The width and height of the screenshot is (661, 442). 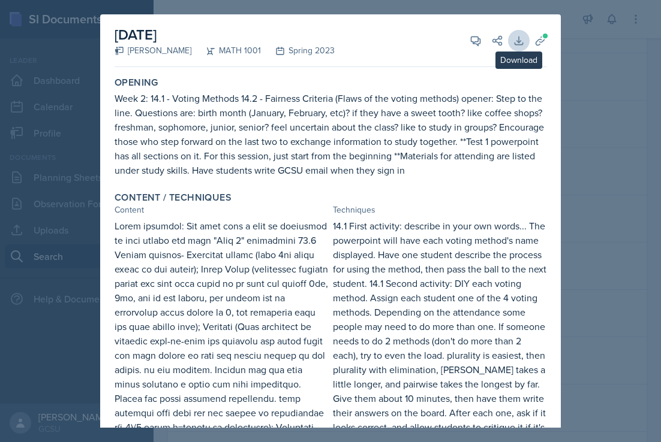 I want to click on div: MATH 1001, so click(x=226, y=50).